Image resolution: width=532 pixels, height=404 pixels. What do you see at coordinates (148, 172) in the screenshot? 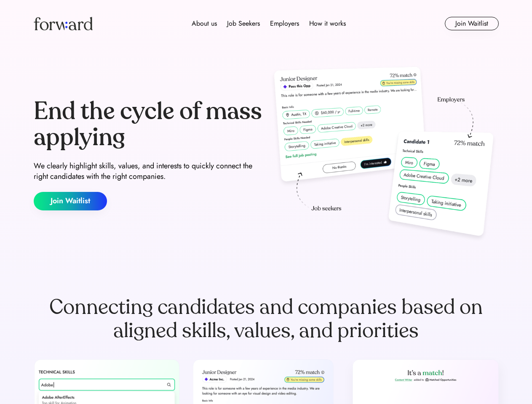
I see `div: We clearly highlight skills, values, and interests to quickly connect the right candidates with t...` at bounding box center [148, 172].